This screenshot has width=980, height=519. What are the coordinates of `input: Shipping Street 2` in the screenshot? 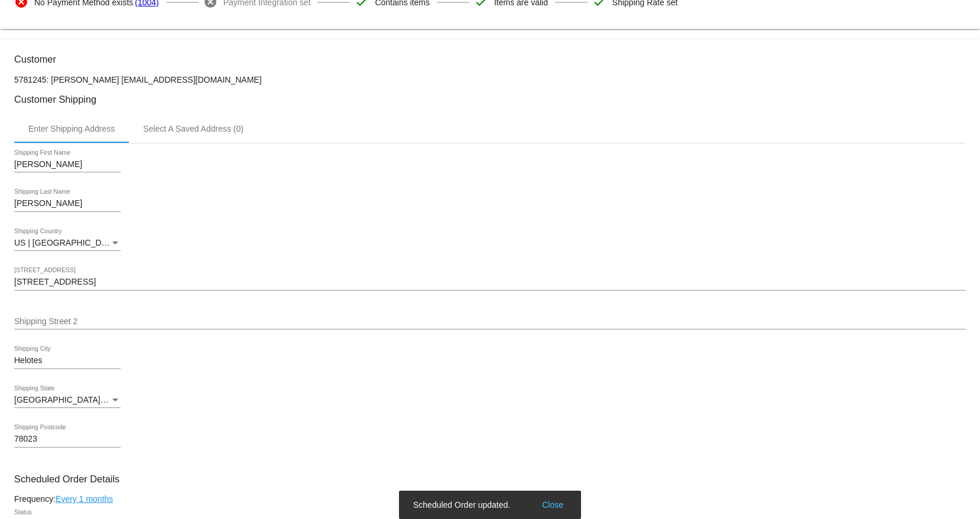 It's located at (490, 322).